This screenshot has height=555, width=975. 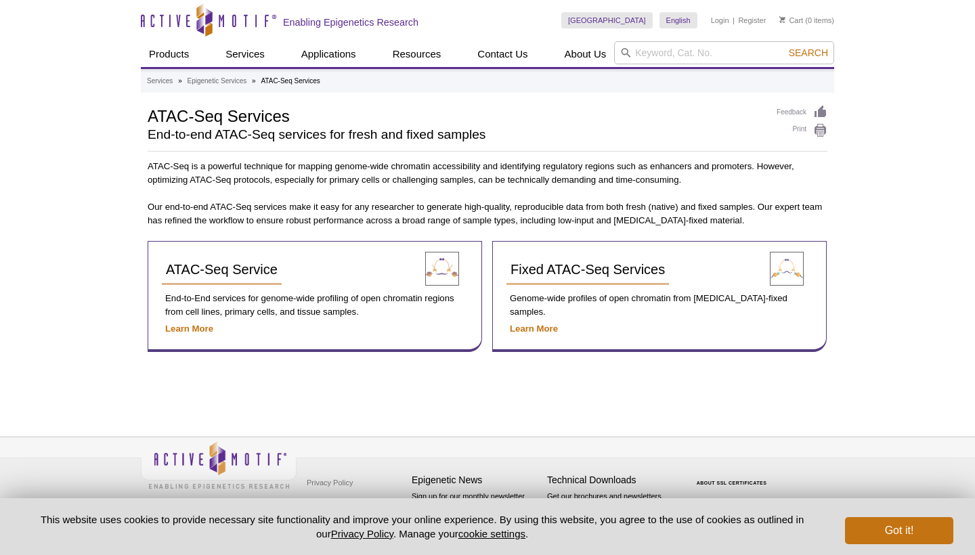 I want to click on a: Resources, so click(x=417, y=54).